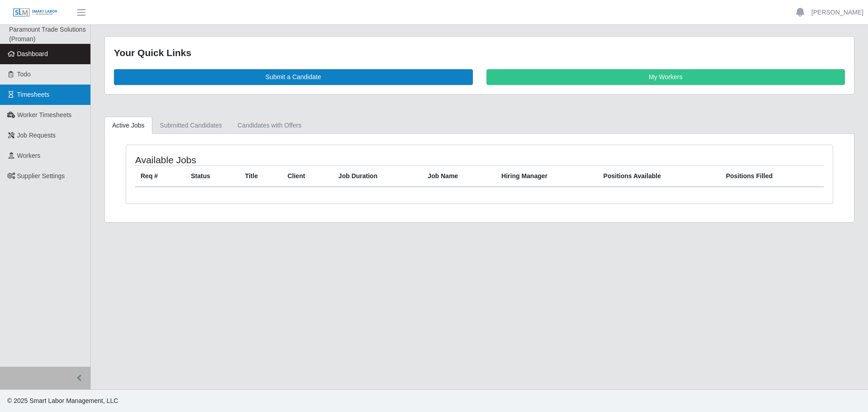 This screenshot has width=868, height=412. Describe the element at coordinates (62, 401) in the screenshot. I see `span: © 2025 Smart Labor Management, LLC` at that location.